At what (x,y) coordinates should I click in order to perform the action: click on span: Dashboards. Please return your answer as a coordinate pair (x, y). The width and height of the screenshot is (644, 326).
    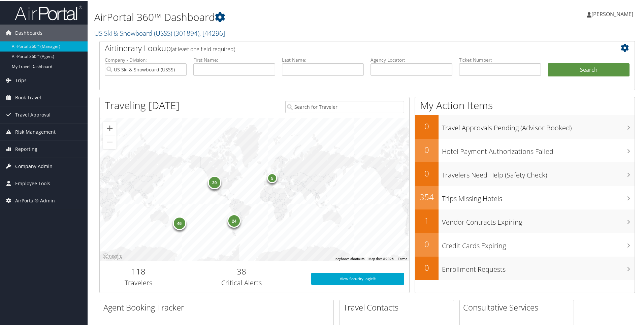
    Looking at the image, I should click on (29, 33).